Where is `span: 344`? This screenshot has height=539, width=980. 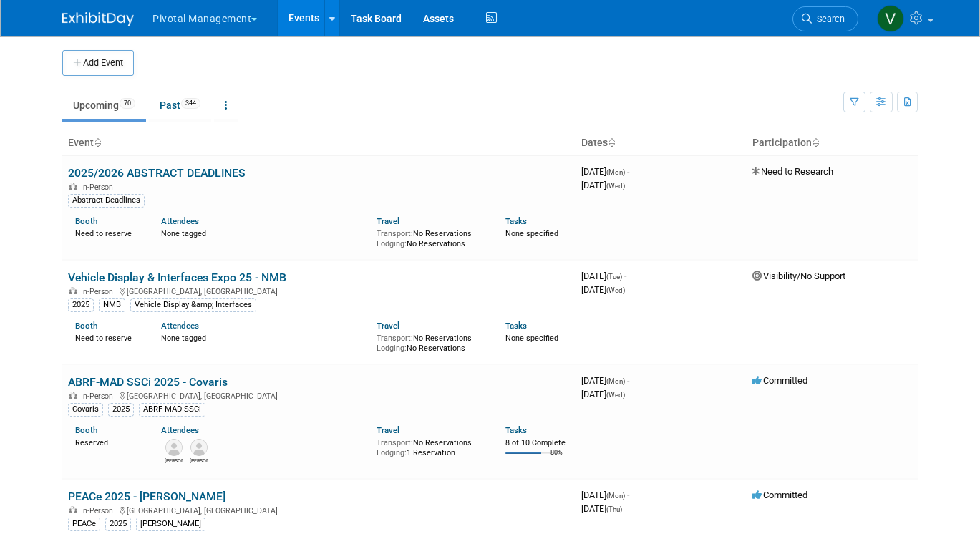 span: 344 is located at coordinates (191, 103).